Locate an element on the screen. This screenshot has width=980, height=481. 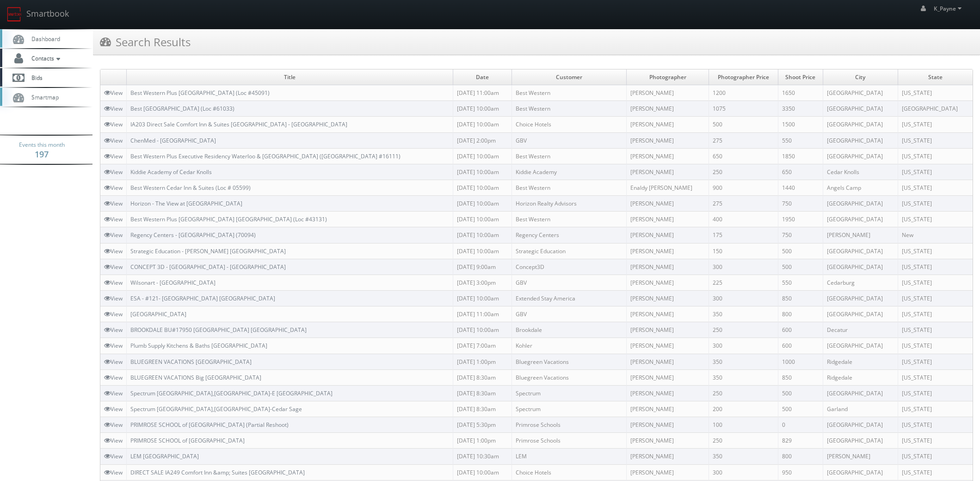
td: 0 is located at coordinates (801, 424).